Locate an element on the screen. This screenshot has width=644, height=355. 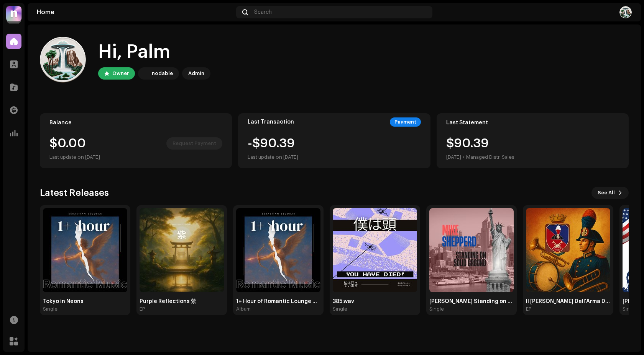
div: Hi, Palm is located at coordinates (154, 52).